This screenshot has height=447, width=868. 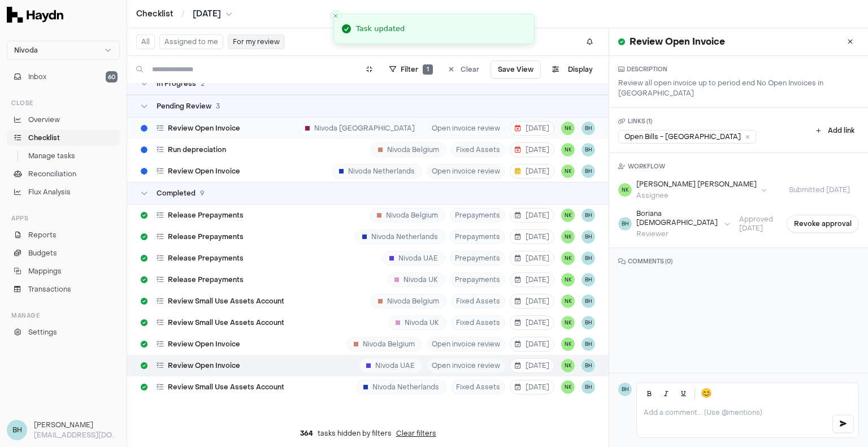 I want to click on div: Nivoda UAE, so click(x=414, y=258).